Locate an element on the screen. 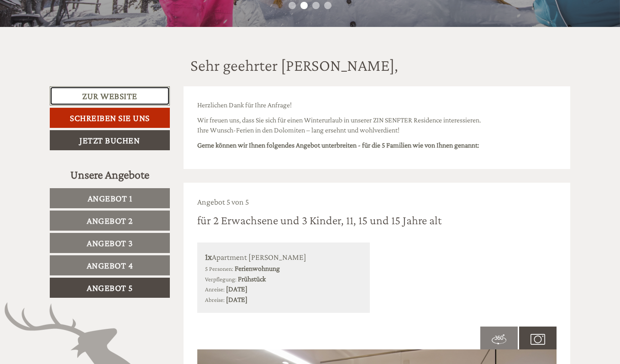 The image size is (620, 364). div: für 2 Erwachsene und 3 Kinder, 11, 15 und 15 Jahre alt is located at coordinates (320, 220).